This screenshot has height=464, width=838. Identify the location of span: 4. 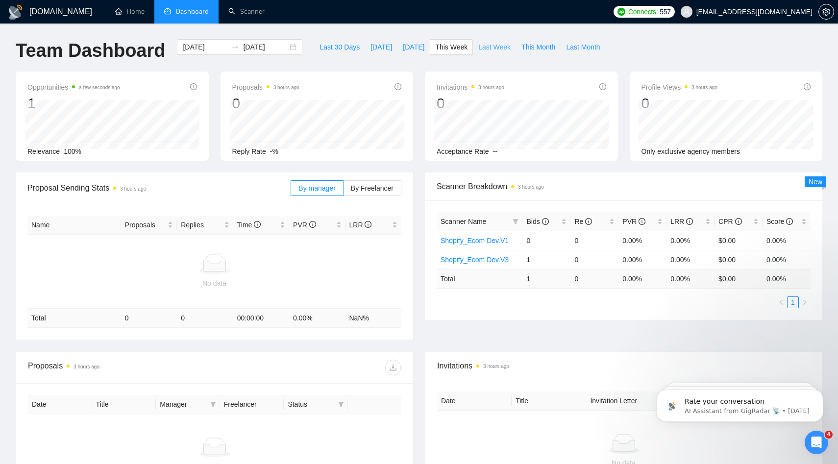
(828, 434).